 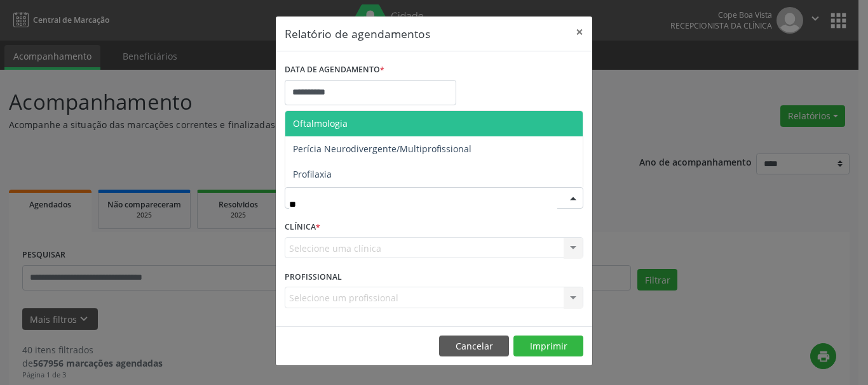 What do you see at coordinates (579, 32) in the screenshot?
I see `button: Close` at bounding box center [579, 32].